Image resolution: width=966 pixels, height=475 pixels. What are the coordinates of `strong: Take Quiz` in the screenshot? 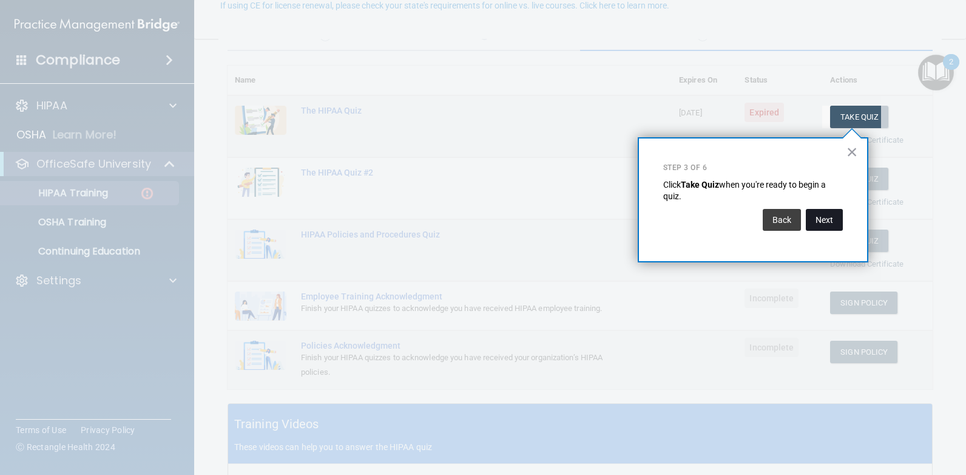 It's located at (700, 184).